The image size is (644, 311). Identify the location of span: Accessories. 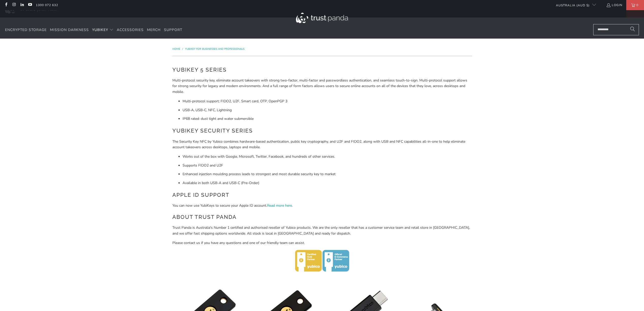
(130, 30).